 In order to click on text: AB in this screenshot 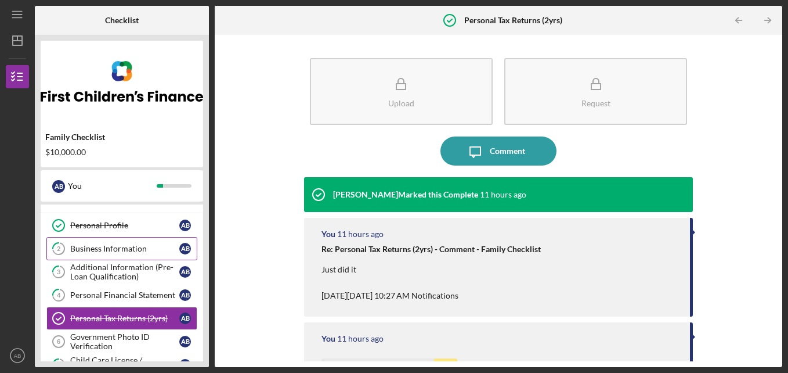, I will do `click(17, 355)`.